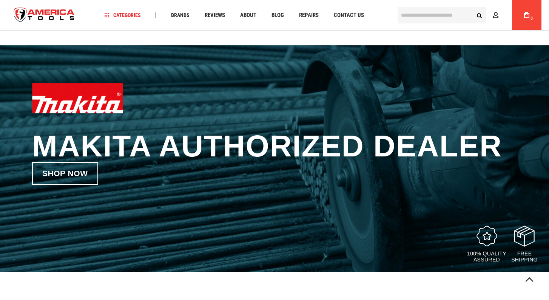  What do you see at coordinates (215, 15) in the screenshot?
I see `span: Reviews` at bounding box center [215, 15].